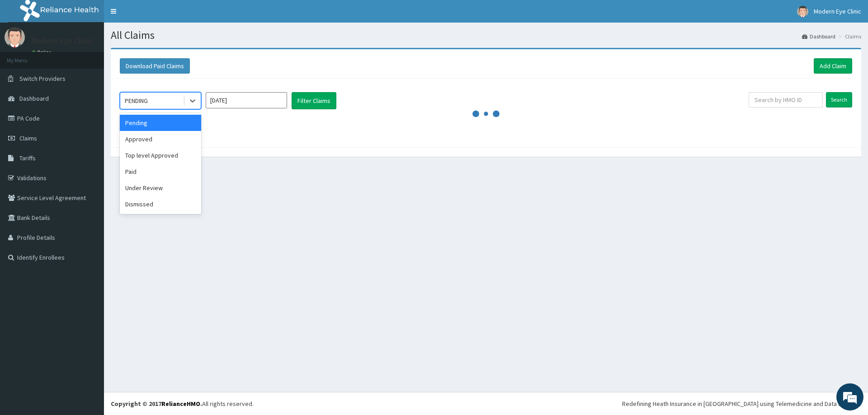 The width and height of the screenshot is (868, 415). I want to click on input: Search, so click(839, 100).